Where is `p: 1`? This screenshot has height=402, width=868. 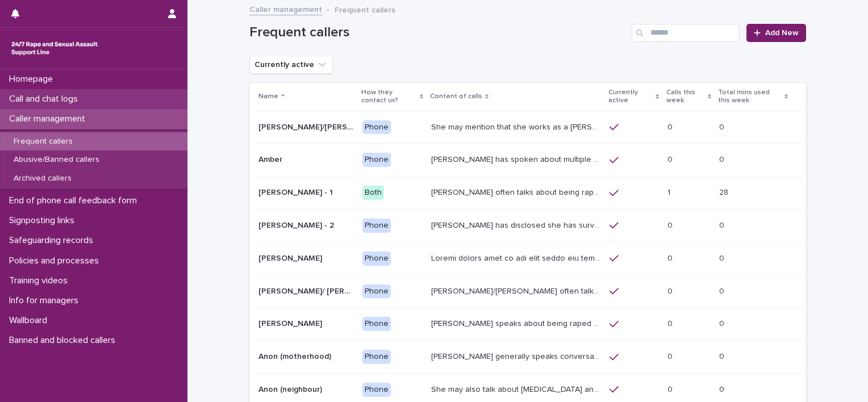
p: 1 is located at coordinates (670, 191).